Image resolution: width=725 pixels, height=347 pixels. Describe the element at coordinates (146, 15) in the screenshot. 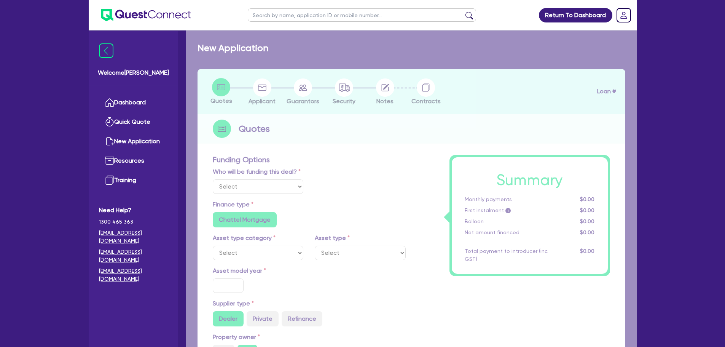

I see `img: quest-connect-logo-blue` at that location.